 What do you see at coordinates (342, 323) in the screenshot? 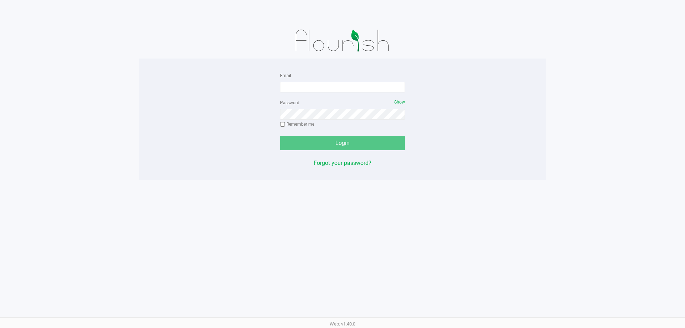
I see `span: Web: v1.40.0` at bounding box center [342, 323].